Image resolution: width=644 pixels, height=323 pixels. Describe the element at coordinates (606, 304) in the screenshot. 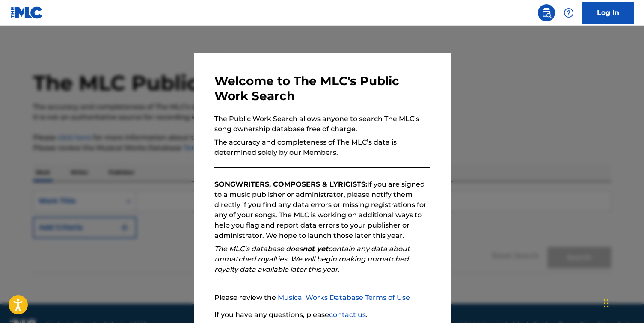

I see `div: Drag` at that location.